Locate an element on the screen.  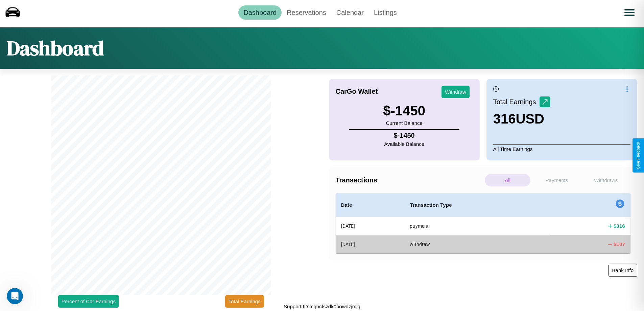
h4: $ 107 is located at coordinates (620, 244).